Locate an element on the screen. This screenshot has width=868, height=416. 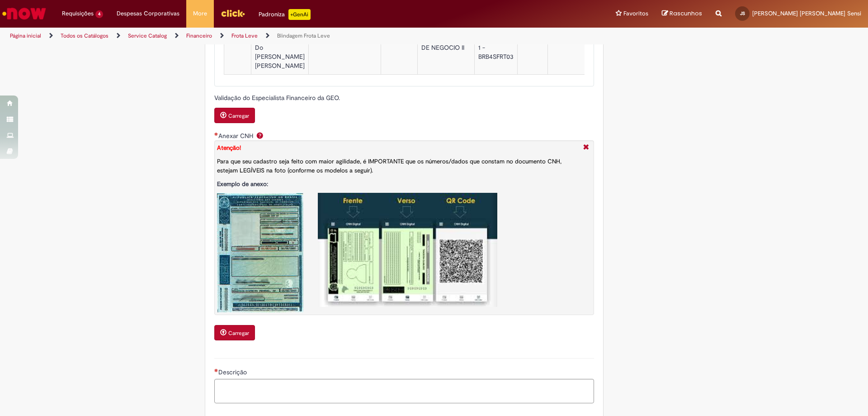
span: More is located at coordinates (200, 14).